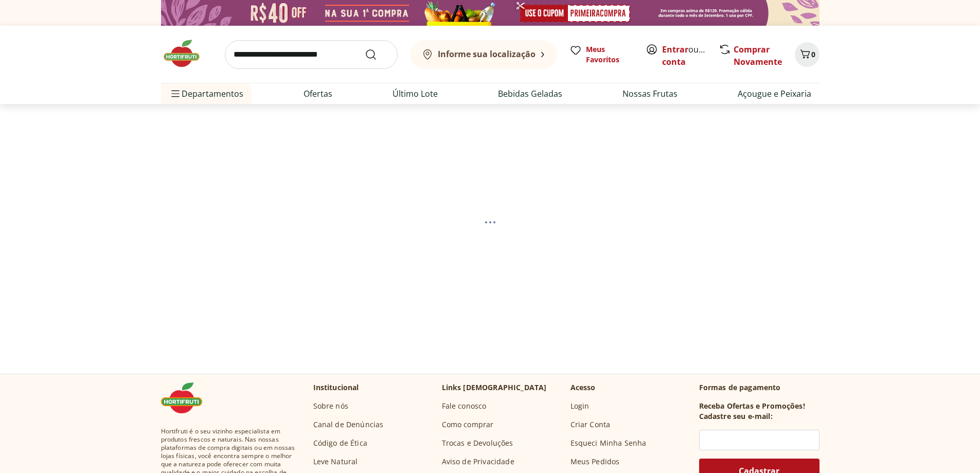  I want to click on a: Esqueci Minha Senha, so click(609, 443).